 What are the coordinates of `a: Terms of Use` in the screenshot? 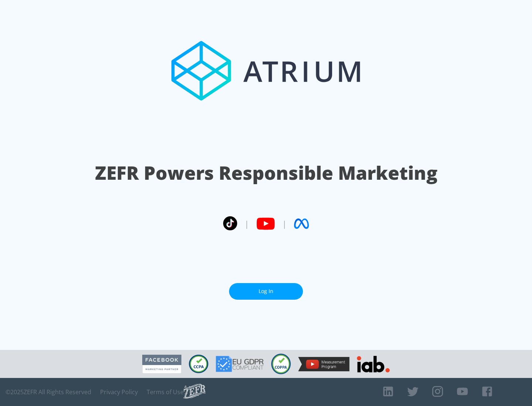 It's located at (165, 392).